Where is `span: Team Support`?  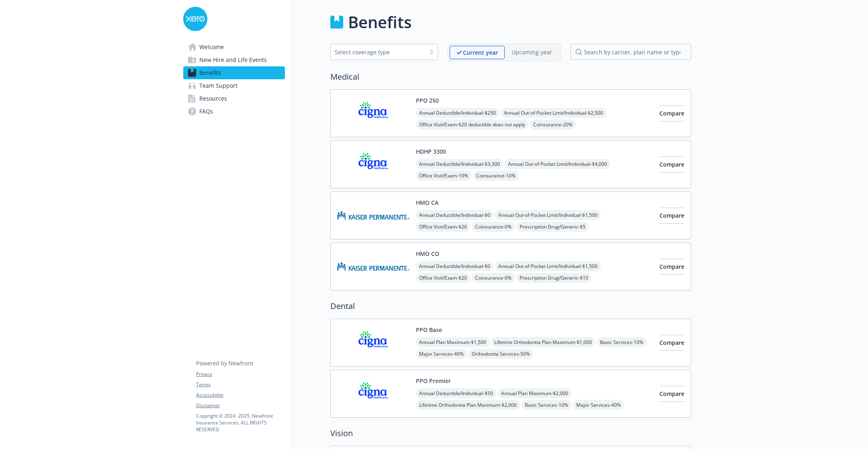
span: Team Support is located at coordinates (219, 86).